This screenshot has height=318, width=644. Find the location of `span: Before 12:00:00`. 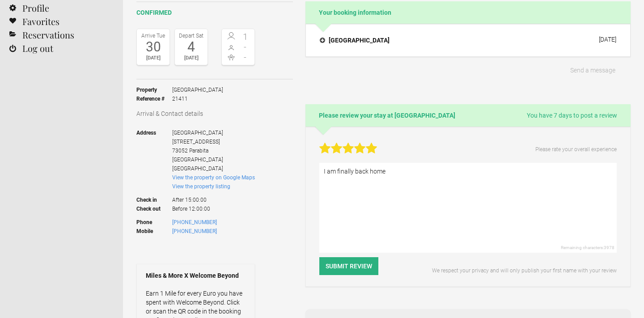

span: Before 12:00:00 is located at coordinates (213, 209).